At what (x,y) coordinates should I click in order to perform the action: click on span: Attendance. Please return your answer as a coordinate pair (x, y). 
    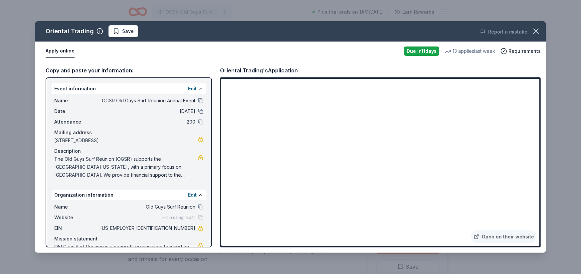
    Looking at the image, I should click on (77, 122).